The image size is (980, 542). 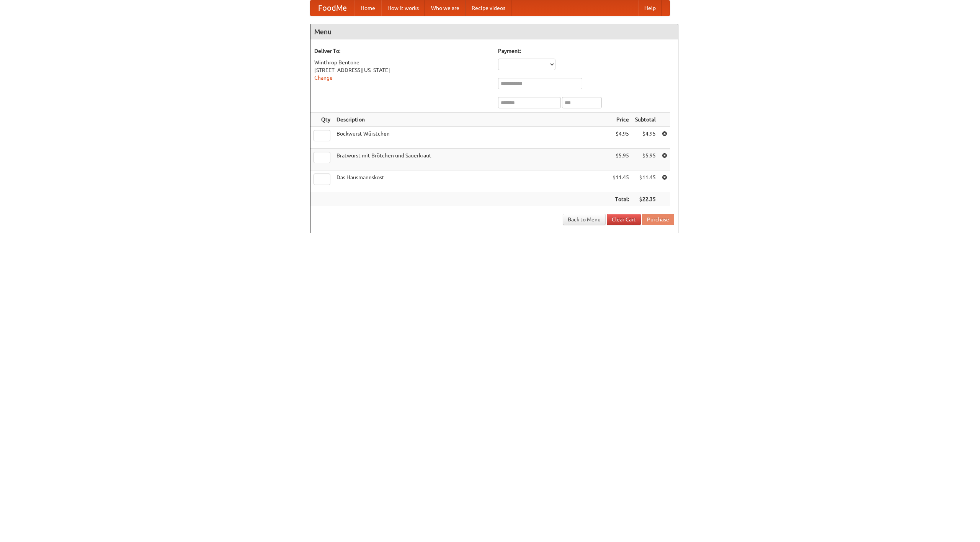 I want to click on a: Change, so click(x=324, y=78).